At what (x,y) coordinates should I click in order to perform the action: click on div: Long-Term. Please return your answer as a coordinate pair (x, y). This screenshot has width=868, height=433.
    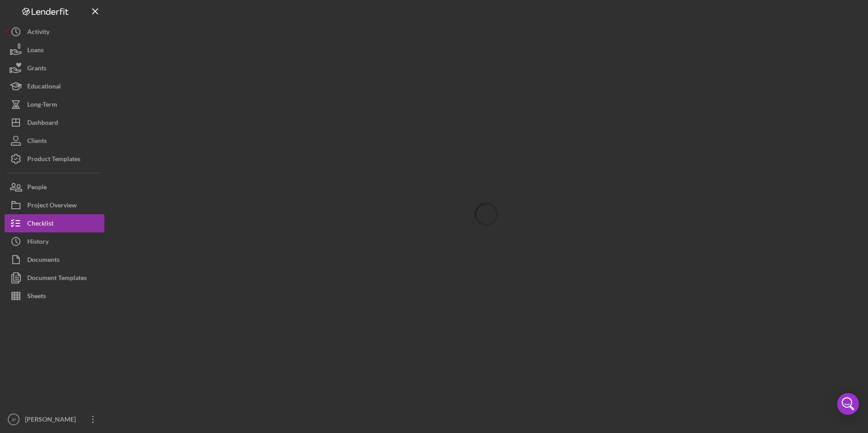
    Looking at the image, I should click on (43, 106).